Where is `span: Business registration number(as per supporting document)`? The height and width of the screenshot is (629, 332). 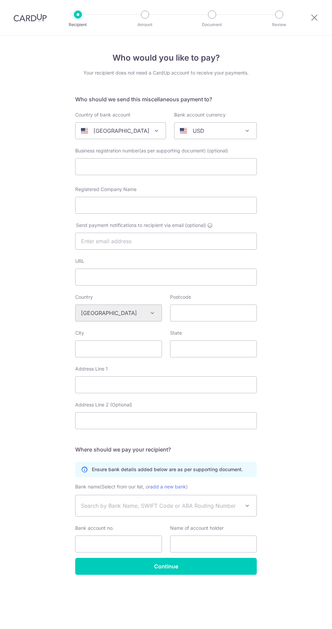
span: Business registration number(as per supporting document) is located at coordinates (140, 150).